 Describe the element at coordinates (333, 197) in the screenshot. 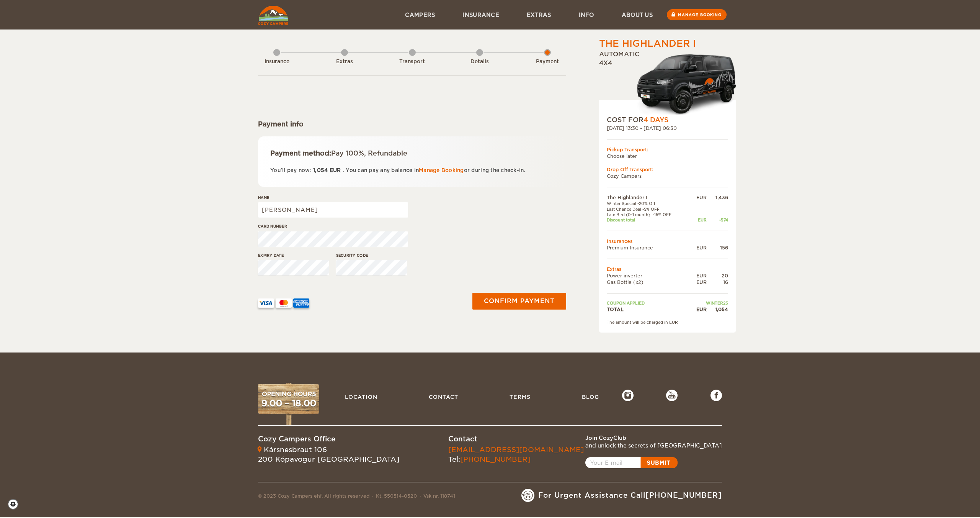

I see `label: Name` at that location.